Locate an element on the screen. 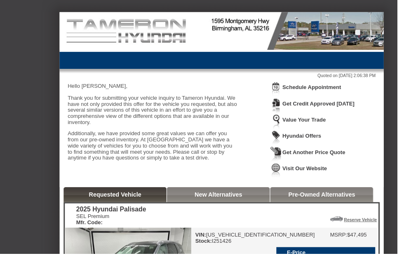 The image size is (404, 258). div: 2025 Hyundai Palisade is located at coordinates (113, 213).